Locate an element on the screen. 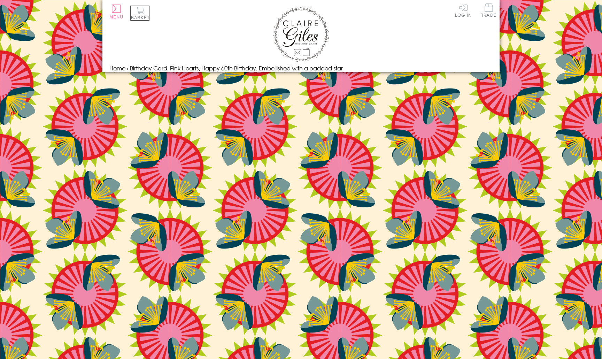  button: Menu is located at coordinates (116, 12).